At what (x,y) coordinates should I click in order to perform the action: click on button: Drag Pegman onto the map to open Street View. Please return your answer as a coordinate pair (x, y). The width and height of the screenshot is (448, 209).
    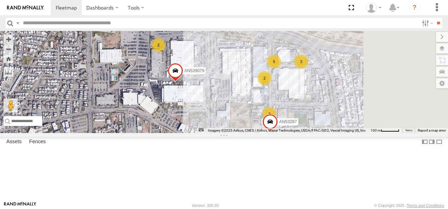
    Looking at the image, I should click on (11, 106).